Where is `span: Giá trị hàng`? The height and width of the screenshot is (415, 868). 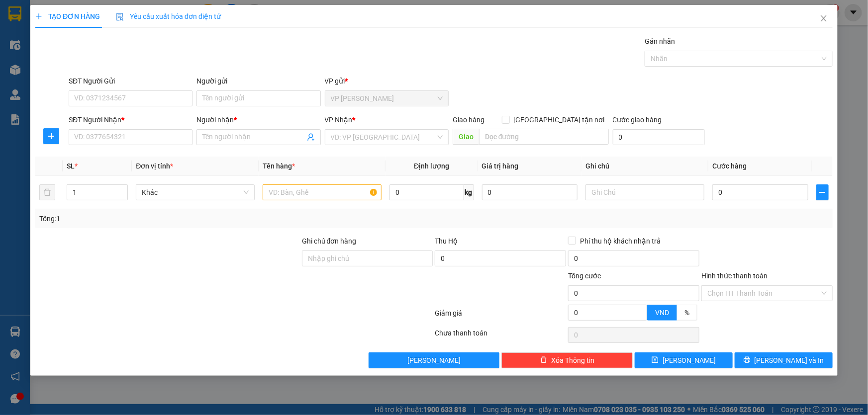
span: Giá trị hàng is located at coordinates (500, 166).